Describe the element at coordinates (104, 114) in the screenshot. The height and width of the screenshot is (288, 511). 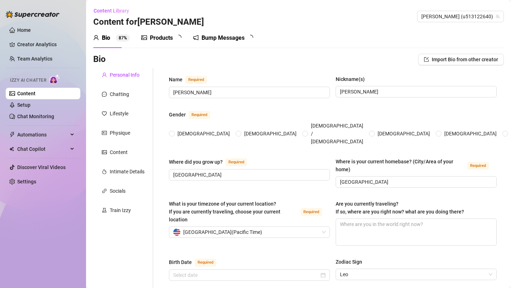
I see `span: heart` at that location.